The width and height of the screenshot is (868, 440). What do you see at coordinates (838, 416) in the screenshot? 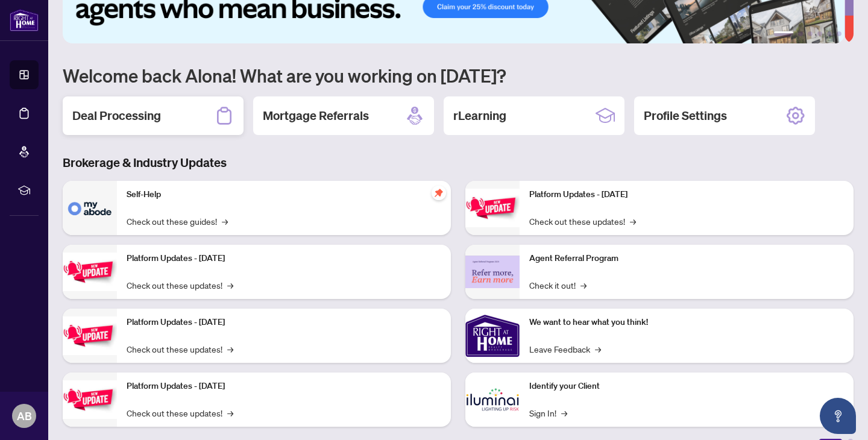
I see `button: Open asap` at bounding box center [838, 416].